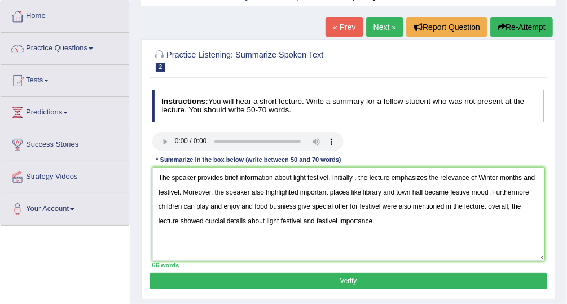 Image resolution: width=567 pixels, height=304 pixels. Describe the element at coordinates (65, 15) in the screenshot. I see `a: Home` at that location.